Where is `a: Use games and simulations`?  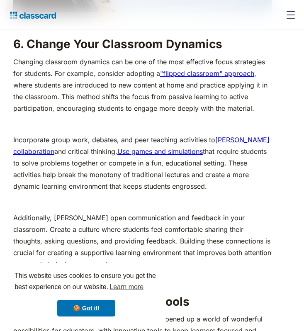
a: Use games and simulations is located at coordinates (160, 151).